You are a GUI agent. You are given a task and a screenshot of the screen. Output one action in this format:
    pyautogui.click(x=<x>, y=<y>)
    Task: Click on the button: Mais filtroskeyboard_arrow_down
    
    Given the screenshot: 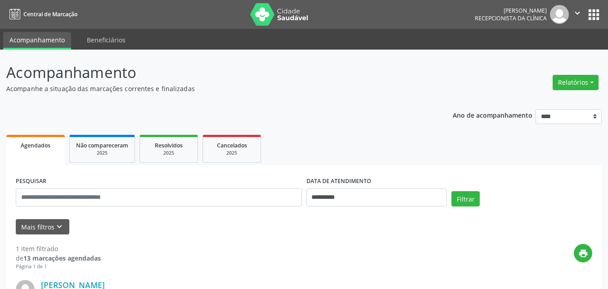 What is the action you would take?
    pyautogui.click(x=42, y=227)
    